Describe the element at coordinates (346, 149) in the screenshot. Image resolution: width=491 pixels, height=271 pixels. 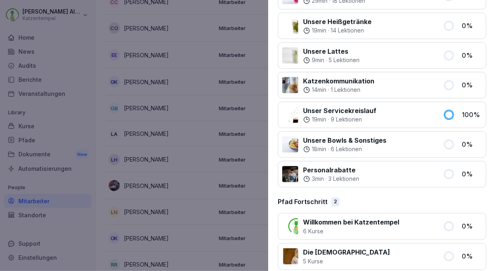
I see `p: 6 Lektionen` at that location.